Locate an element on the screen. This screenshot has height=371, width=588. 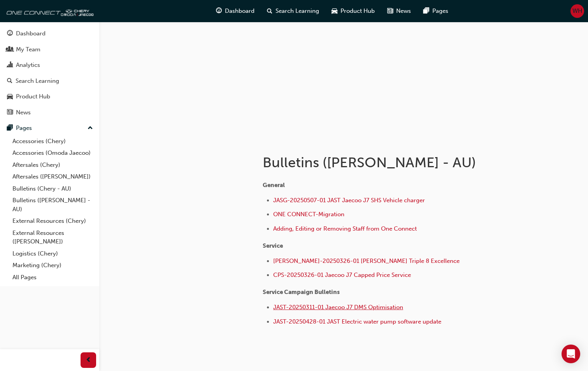
a: All Pages is located at coordinates (53, 277).